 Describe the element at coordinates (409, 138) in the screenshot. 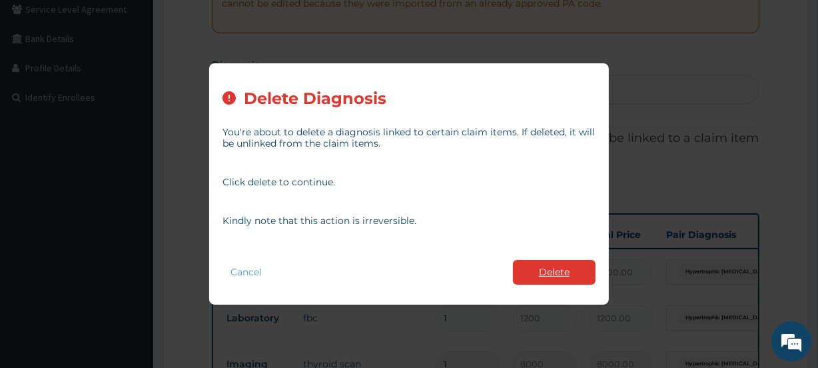

I see `p: You're about to delete a diagnosis linked to certain claim items. If deleted, it will be unlinked...` at that location.